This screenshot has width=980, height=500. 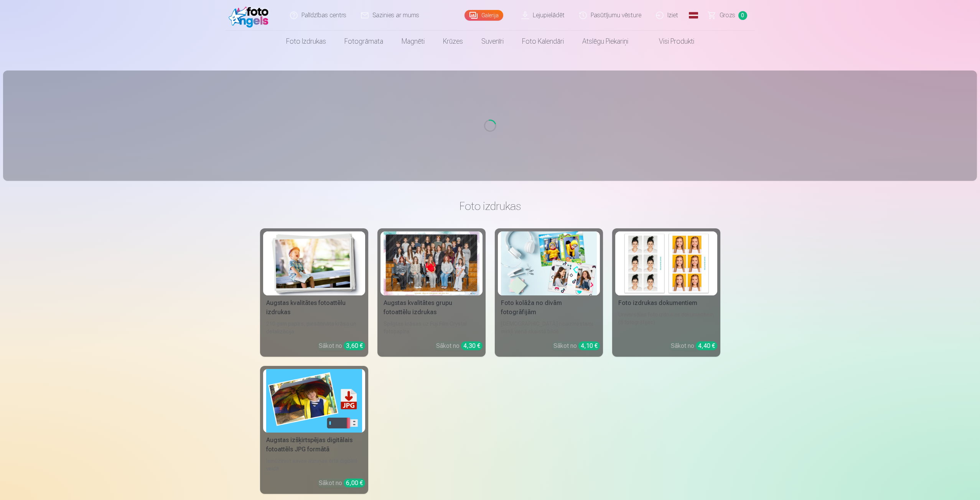 I want to click on div: Spilgtas krāsas uz Fuji Film Crystal fotopapīra, so click(x=432, y=328).